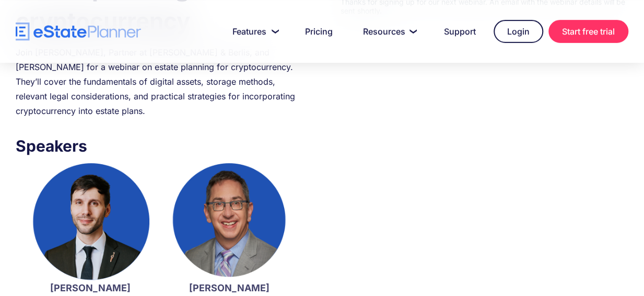 Image resolution: width=644 pixels, height=296 pixels. I want to click on h3: Speakers, so click(159, 146).